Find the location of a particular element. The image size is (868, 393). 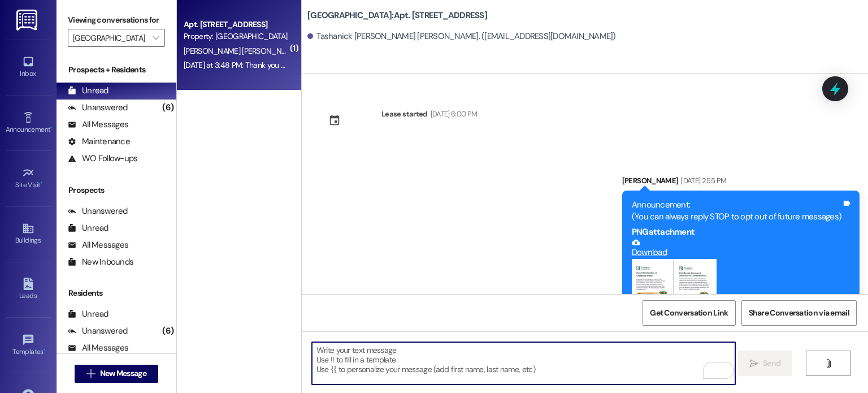

div: Prospects + Residents is located at coordinates (117, 70).